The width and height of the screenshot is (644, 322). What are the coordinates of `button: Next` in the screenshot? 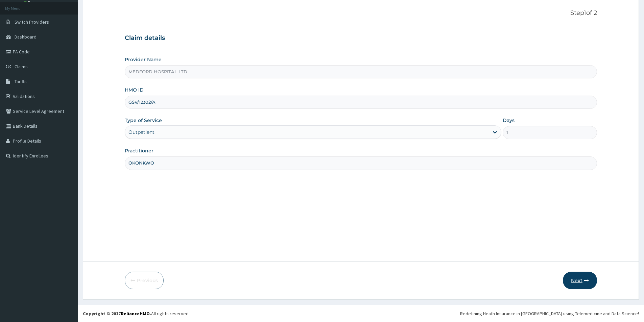 It's located at (580, 281).